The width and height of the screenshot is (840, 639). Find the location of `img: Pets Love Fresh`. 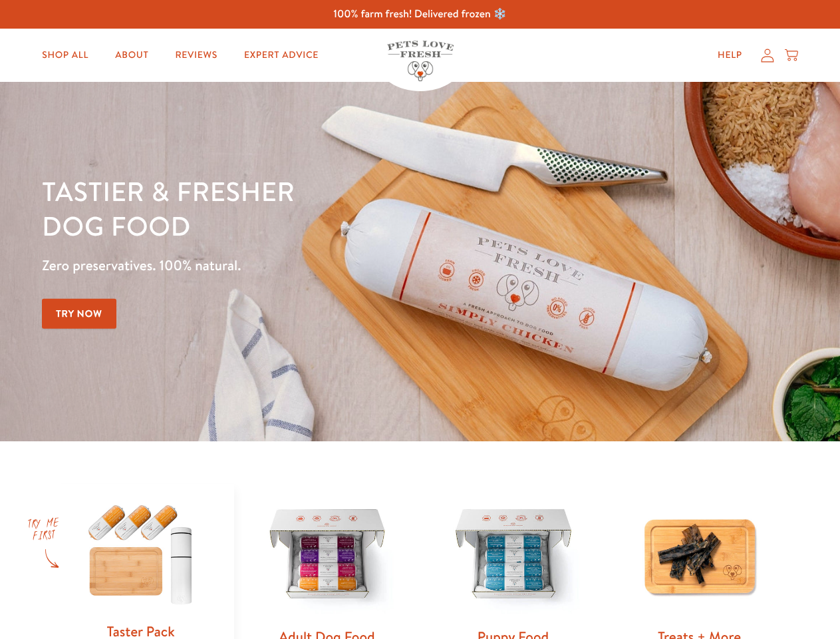

img: Pets Love Fresh is located at coordinates (420, 60).